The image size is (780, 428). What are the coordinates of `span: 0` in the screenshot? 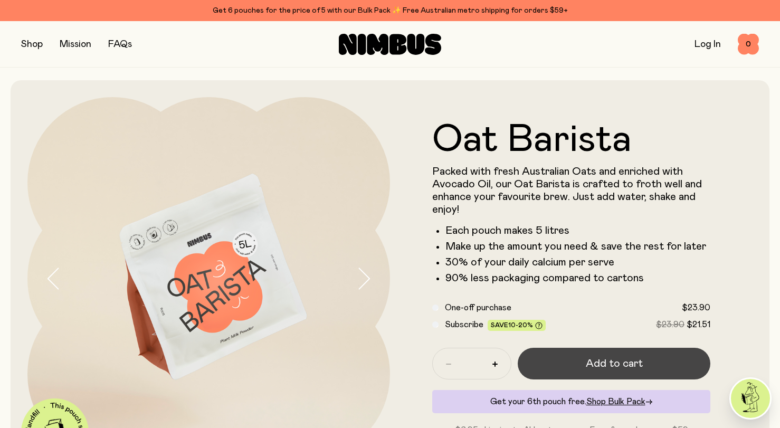 It's located at (748, 44).